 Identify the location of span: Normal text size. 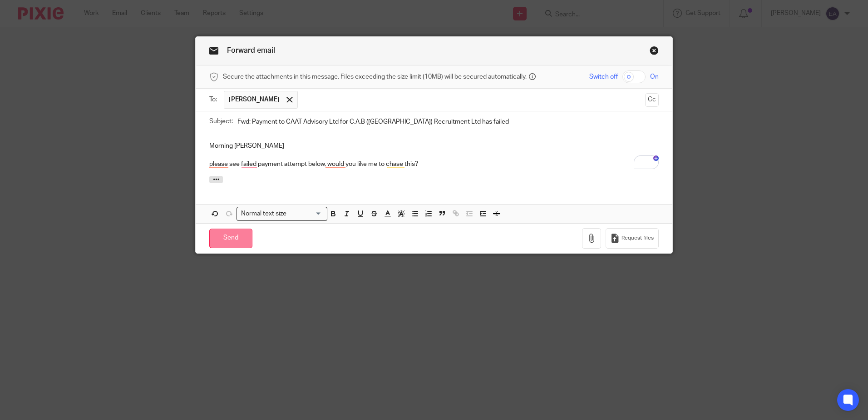
(263, 214).